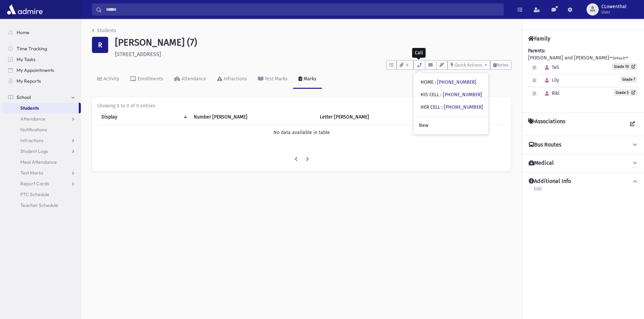  I want to click on span: My Tasks, so click(26, 59).